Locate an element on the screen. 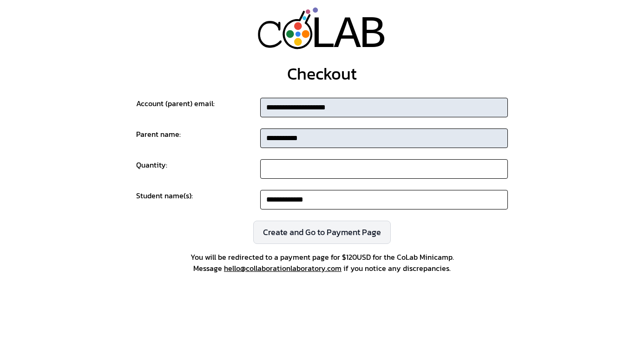  div: B is located at coordinates (373, 35).